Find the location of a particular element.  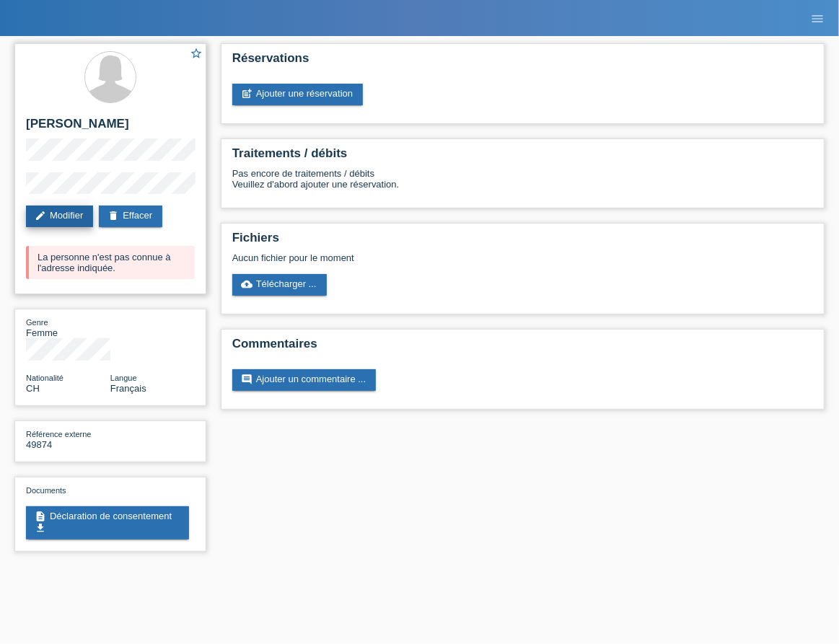

h2: Fichiers is located at coordinates (523, 242).